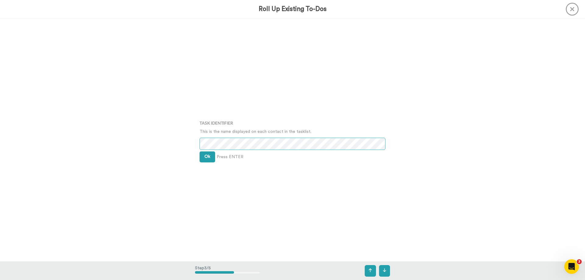  What do you see at coordinates (230, 157) in the screenshot?
I see `span: Press ENTER` at bounding box center [230, 157].